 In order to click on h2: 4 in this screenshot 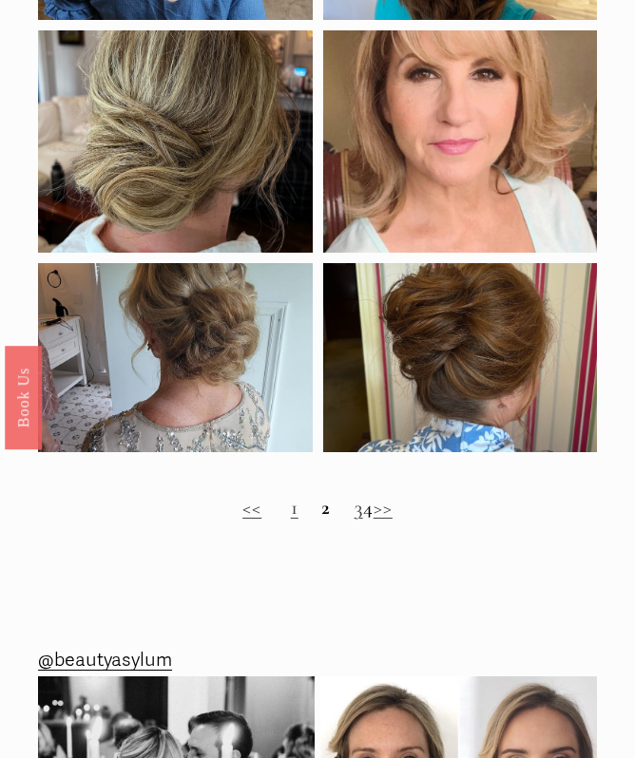, I will do `click(317, 507)`.